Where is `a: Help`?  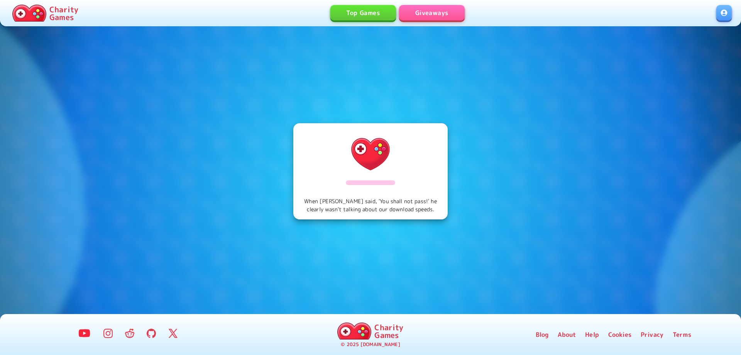
a: Help is located at coordinates (592, 334).